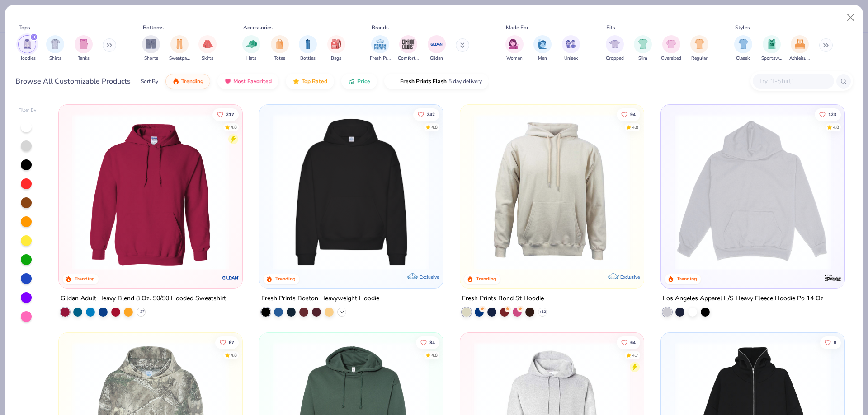 The height and width of the screenshot is (415, 868). I want to click on span: Exclusive, so click(630, 277).